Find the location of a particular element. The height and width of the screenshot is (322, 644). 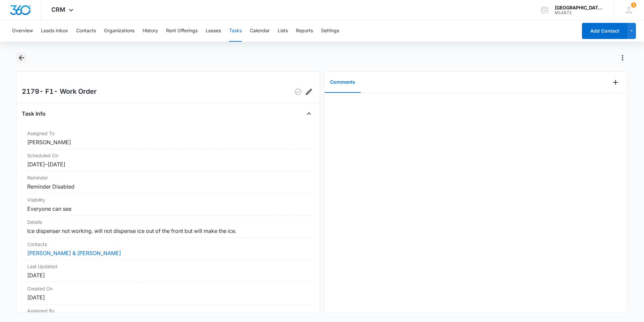

h4: Task Info is located at coordinates (33, 113).